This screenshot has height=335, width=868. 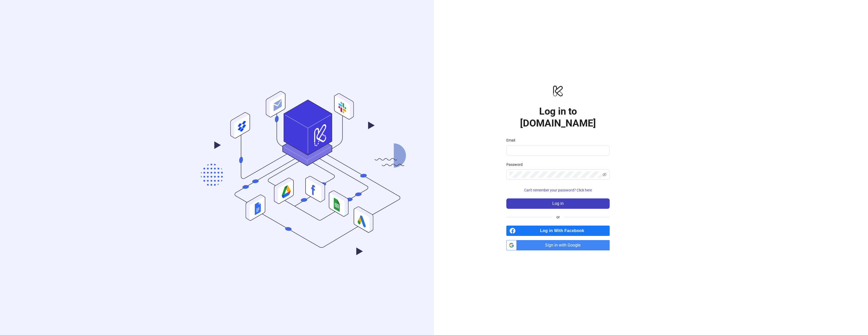 I want to click on span: or, so click(x=558, y=217).